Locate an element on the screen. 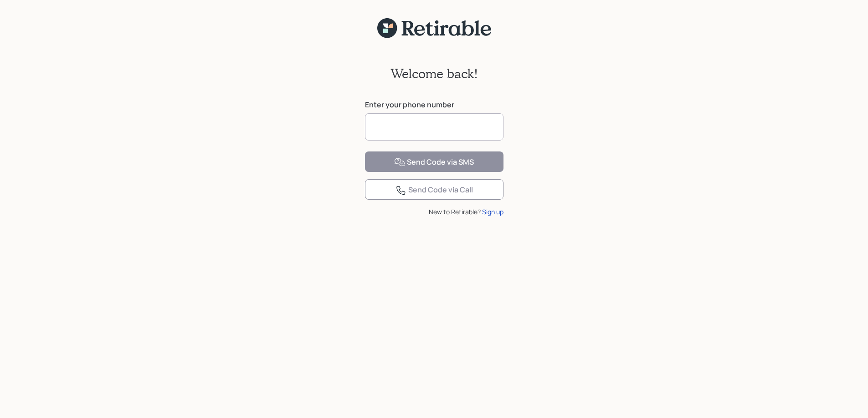 The width and height of the screenshot is (868, 418). div: Send Code via Call is located at coordinates (434, 191).